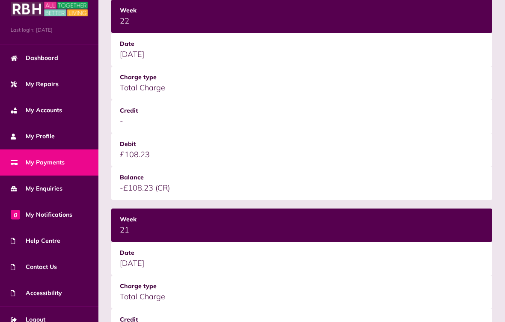 This screenshot has height=322, width=505. Describe the element at coordinates (35, 84) in the screenshot. I see `span: My Repairs` at that location.